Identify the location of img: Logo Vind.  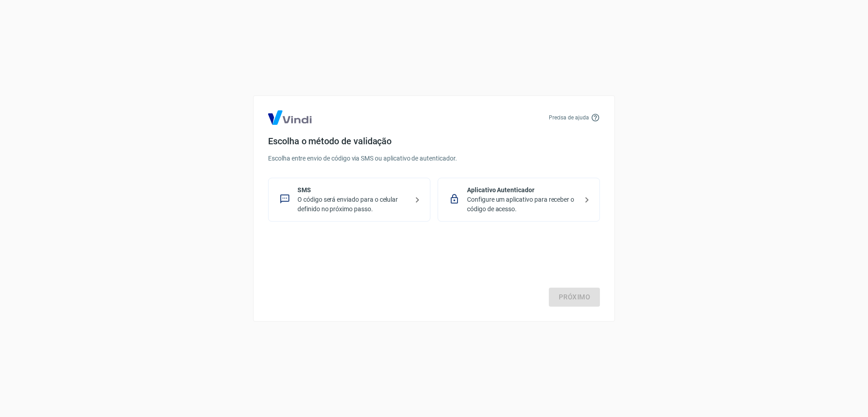
(290, 117).